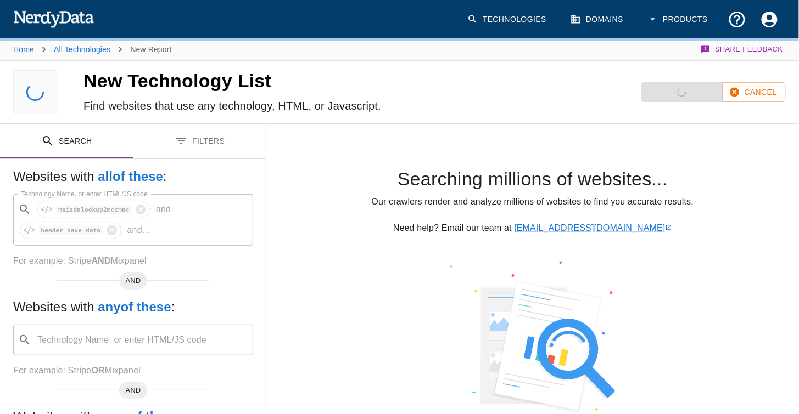 This screenshot has width=799, height=414. Describe the element at coordinates (150, 49) in the screenshot. I see `p: New Report` at that location.